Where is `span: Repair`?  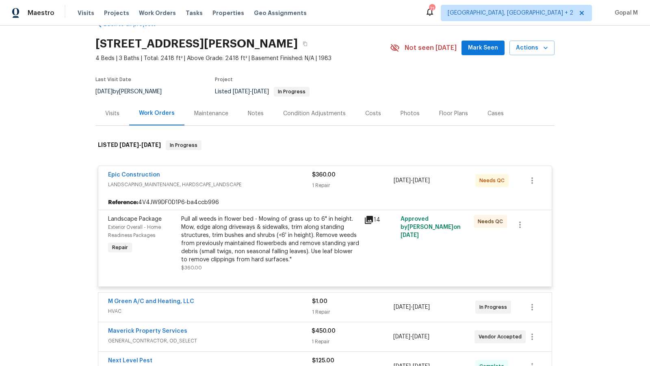
span: Repair is located at coordinates (120, 248).